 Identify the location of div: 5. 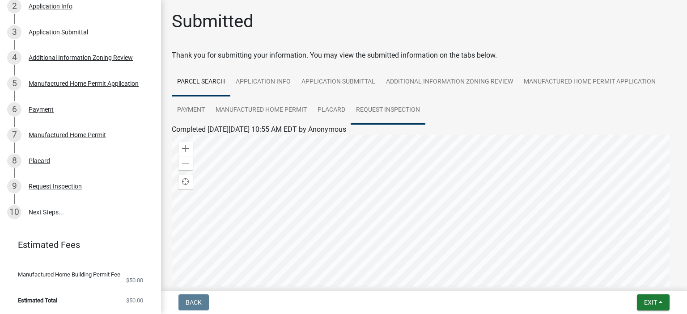
(14, 84).